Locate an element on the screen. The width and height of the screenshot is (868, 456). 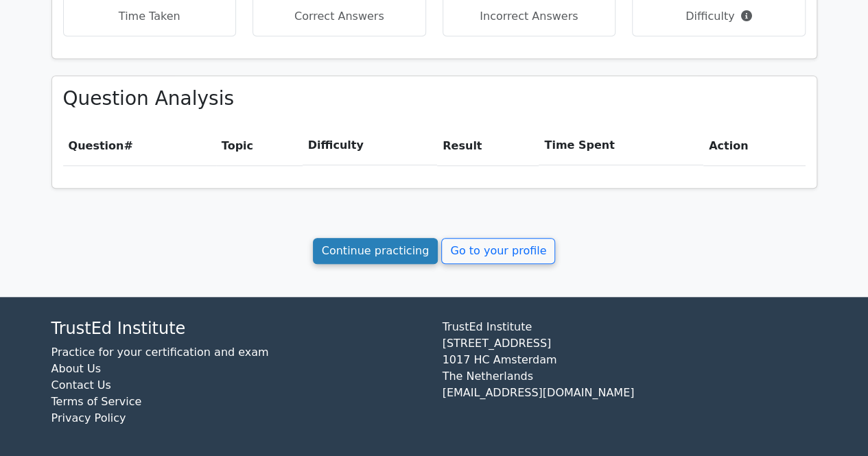
th: Time Spent is located at coordinates (621, 145).